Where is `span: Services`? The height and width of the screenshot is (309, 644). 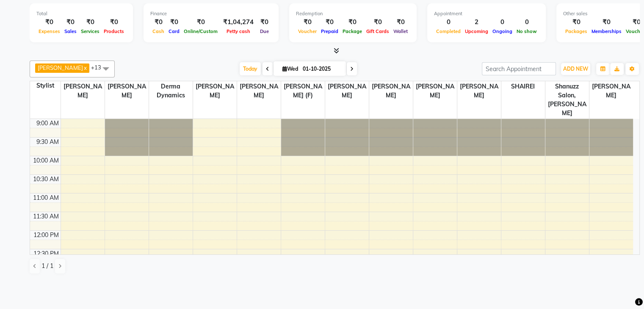 span: Services is located at coordinates (90, 31).